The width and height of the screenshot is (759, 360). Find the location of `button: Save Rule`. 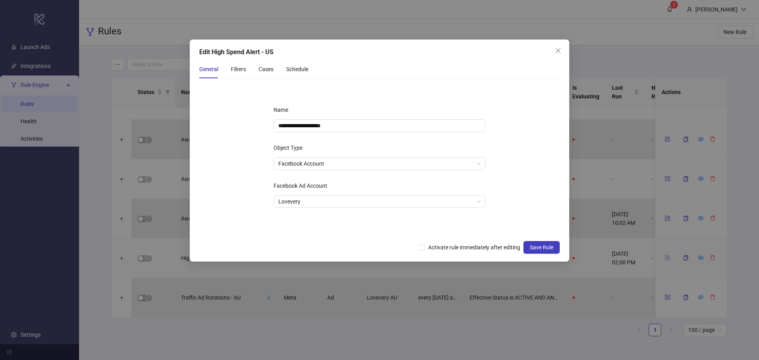

button: Save Rule is located at coordinates (541, 247).